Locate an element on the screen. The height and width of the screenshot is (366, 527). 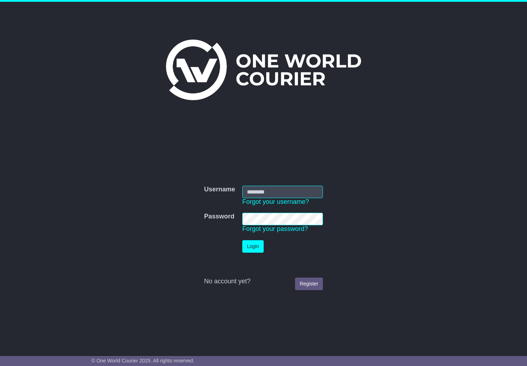
span: © One World Courier 2025. All rights reserved. is located at coordinates (143, 361).